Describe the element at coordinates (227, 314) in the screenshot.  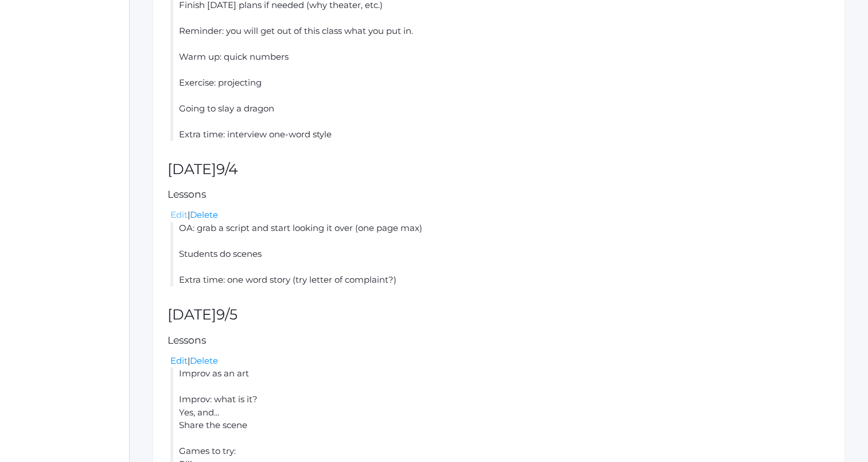
I see `span: 9/5` at that location.